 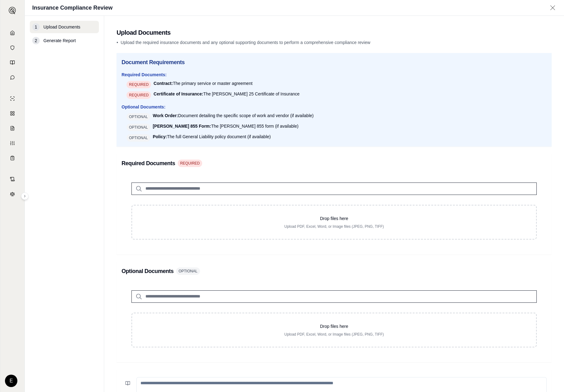 What do you see at coordinates (12, 128) in the screenshot?
I see `a: Claim Coverage` at bounding box center [12, 128].